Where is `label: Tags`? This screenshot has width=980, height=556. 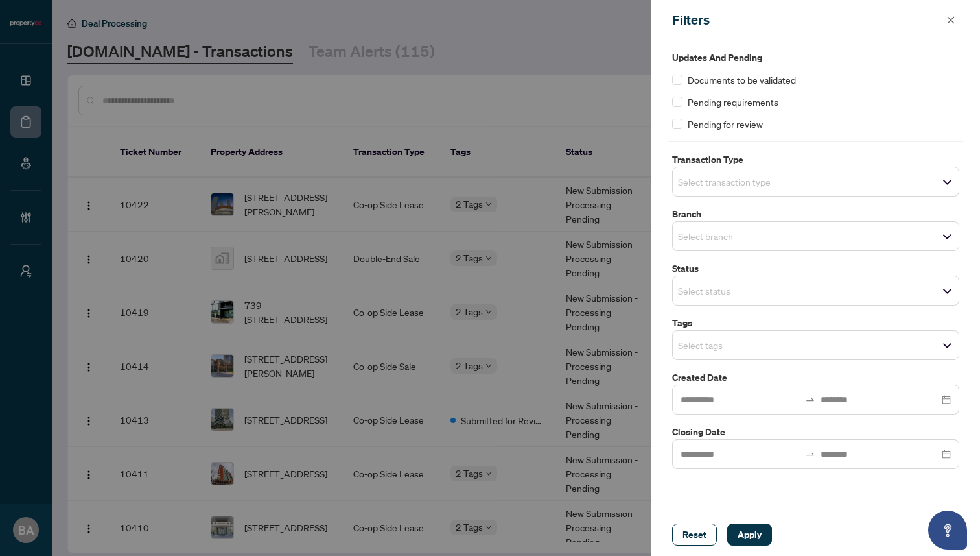 label: Tags is located at coordinates (815, 323).